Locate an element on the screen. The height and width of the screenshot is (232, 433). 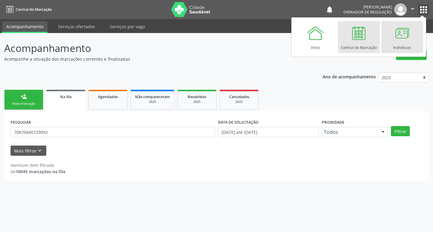
label: PESQUISAR is located at coordinates (21, 122).